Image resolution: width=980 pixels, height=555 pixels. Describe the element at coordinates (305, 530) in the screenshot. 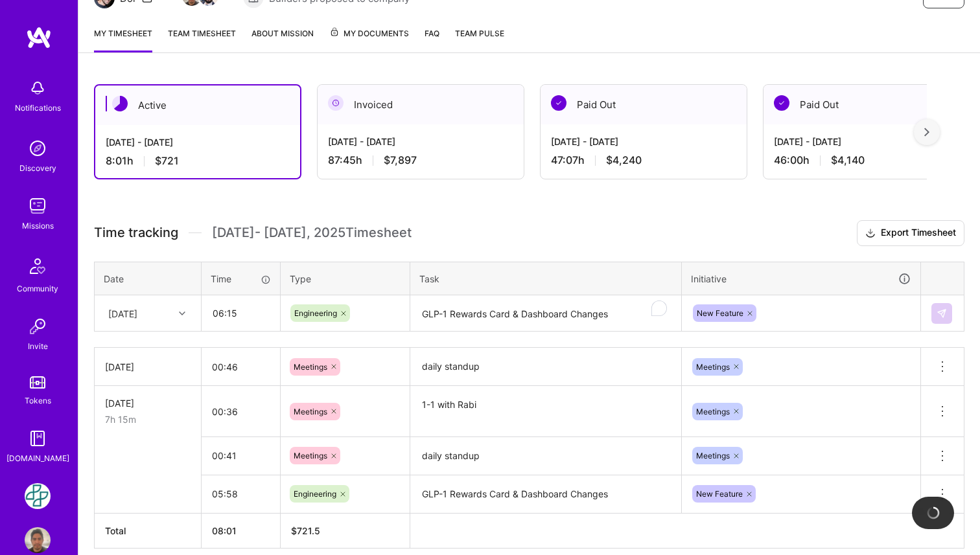

I see `span: $ 721.5` at that location.